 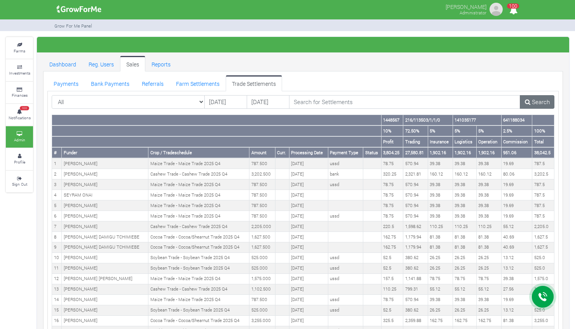 What do you see at coordinates (66, 83) in the screenshot?
I see `a: Payments` at bounding box center [66, 83].